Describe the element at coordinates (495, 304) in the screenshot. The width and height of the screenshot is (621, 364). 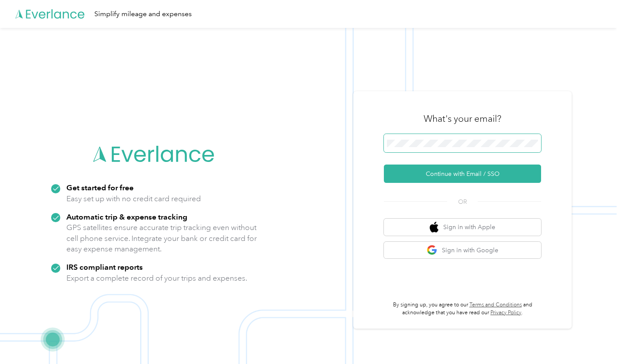
I see `a: Terms and Conditions` at that location.